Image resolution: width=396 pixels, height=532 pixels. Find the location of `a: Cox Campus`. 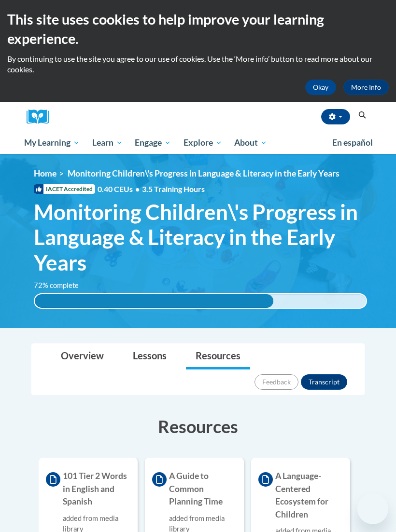

a: Cox Campus is located at coordinates (41, 117).